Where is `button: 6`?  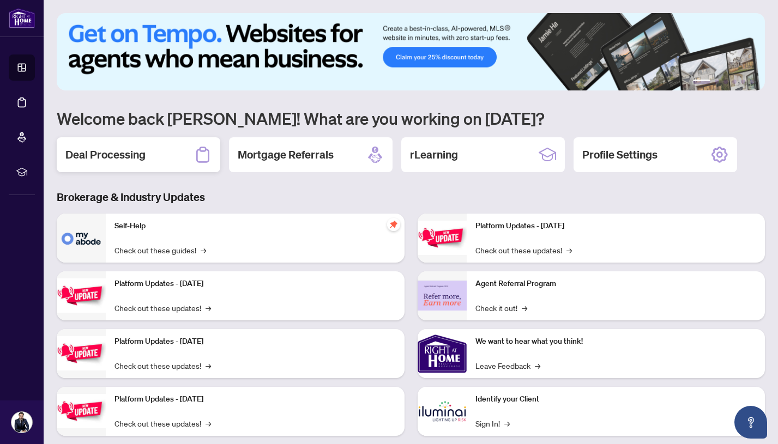 button: 6 is located at coordinates (752, 82).